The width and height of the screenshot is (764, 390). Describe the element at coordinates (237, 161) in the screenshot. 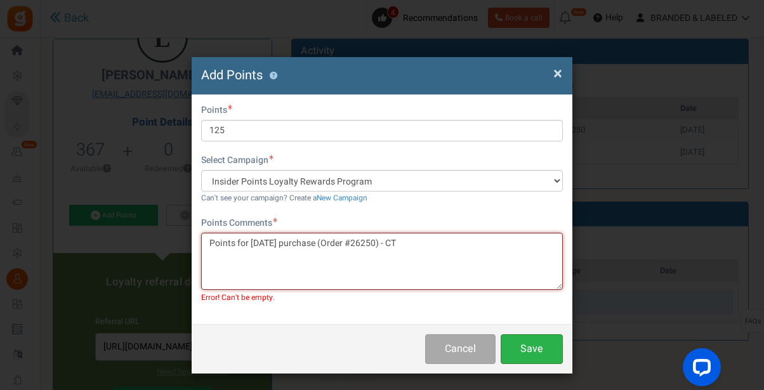

I see `label: Select Campaign` at that location.